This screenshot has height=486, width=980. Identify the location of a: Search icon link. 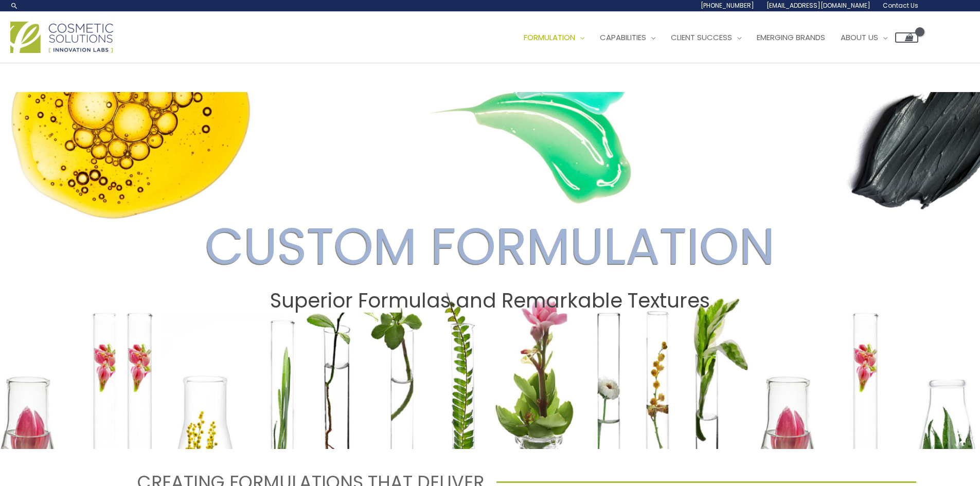
(14, 6).